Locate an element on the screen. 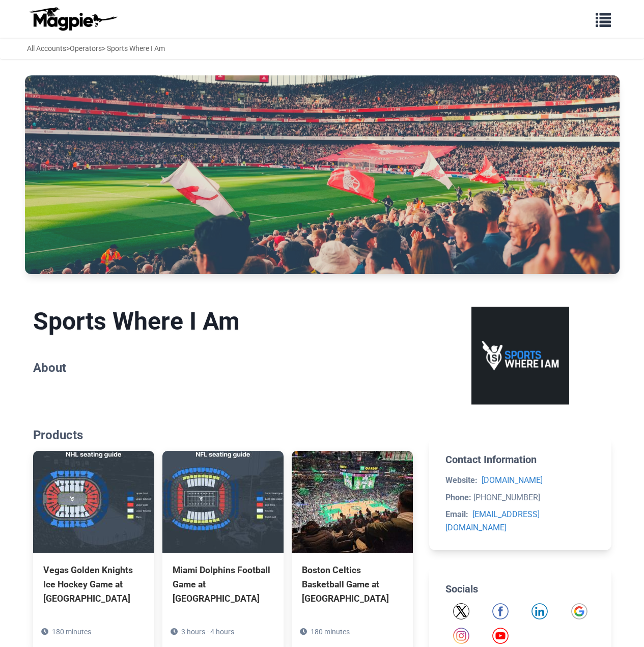 This screenshot has width=644, height=647. a: LinkedIn is located at coordinates (540, 612).